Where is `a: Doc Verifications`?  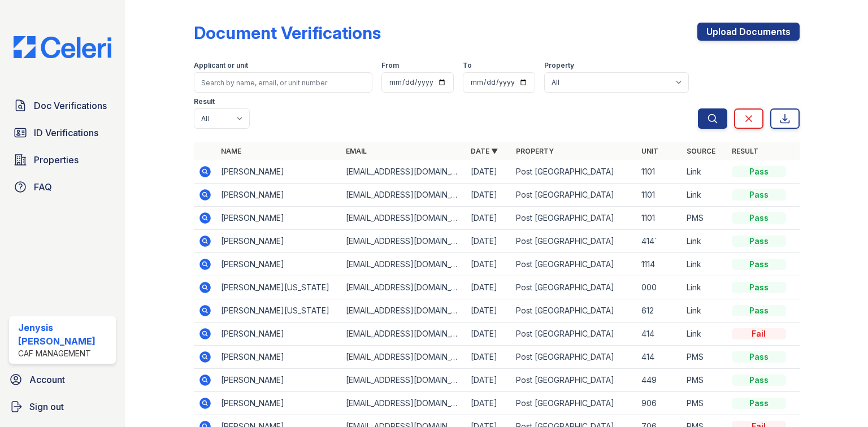
a: Doc Verifications is located at coordinates (62, 106).